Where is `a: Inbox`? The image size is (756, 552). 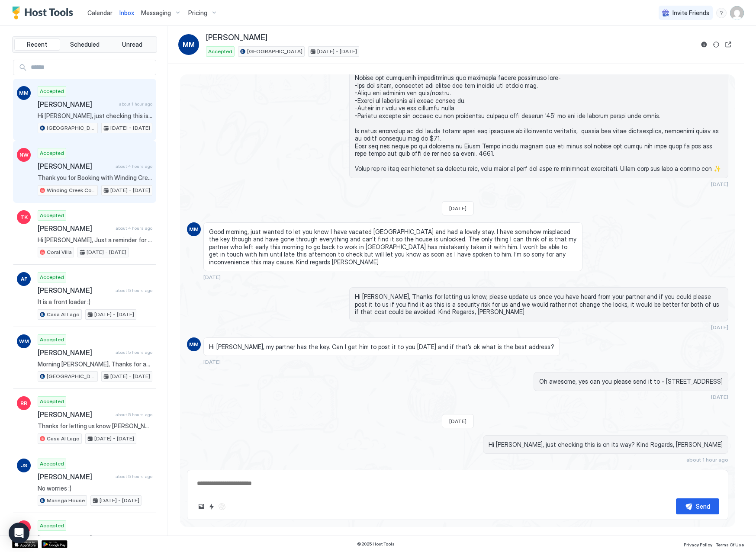
a: Inbox is located at coordinates (127, 13).